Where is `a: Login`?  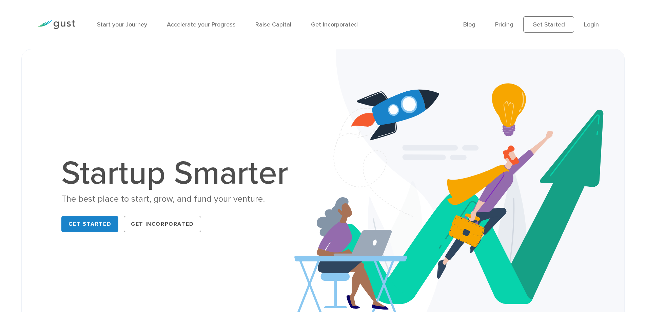
a: Login is located at coordinates (591, 24).